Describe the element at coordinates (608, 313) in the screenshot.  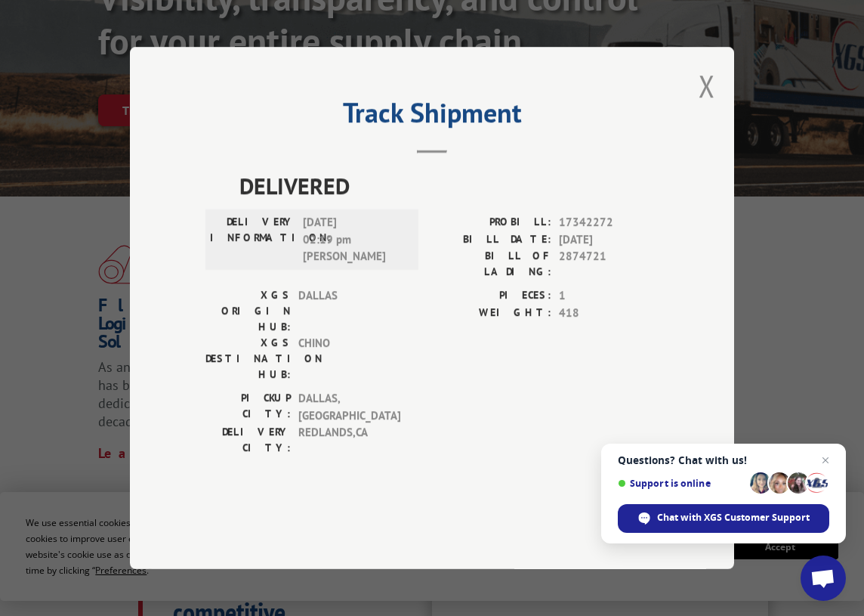
I see `span: 418` at that location.